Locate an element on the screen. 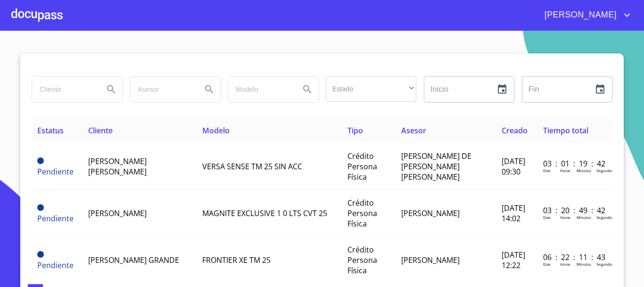  span: VERSA SENSE TM 25 SIN ACC is located at coordinates (253, 166).